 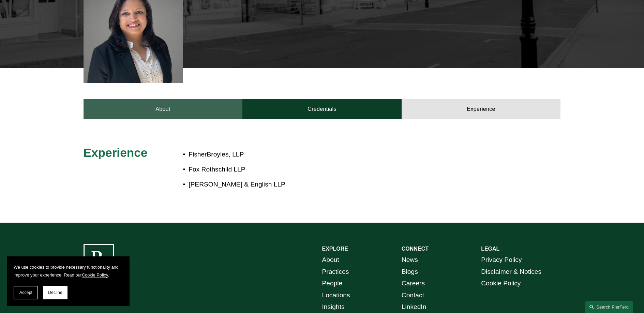 I want to click on a: People, so click(x=332, y=283).